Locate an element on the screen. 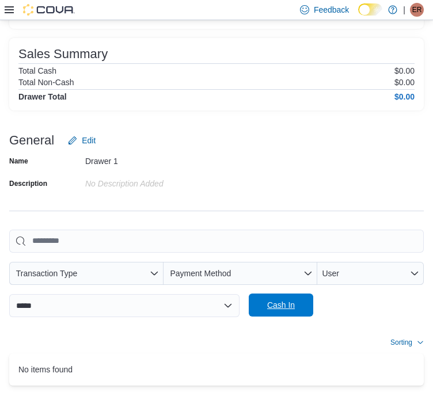 Image resolution: width=433 pixels, height=400 pixels. button: Payment Method is located at coordinates (240, 273).